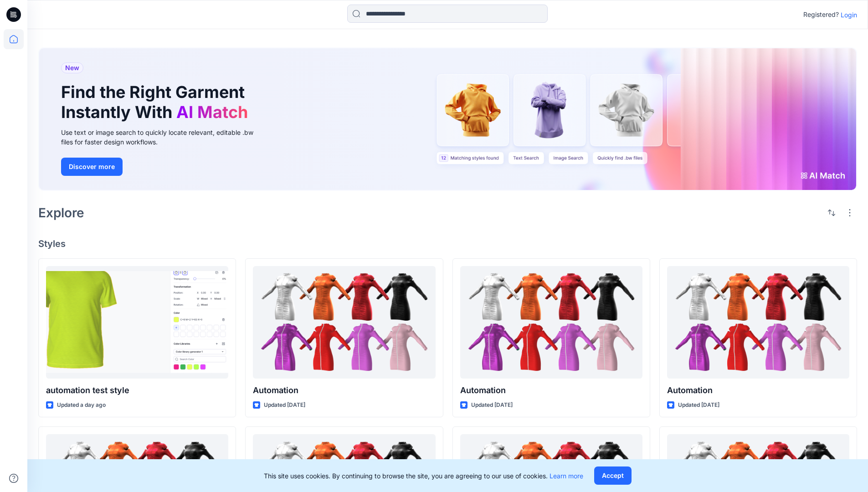 The width and height of the screenshot is (868, 492). I want to click on h4: Styles, so click(447, 244).